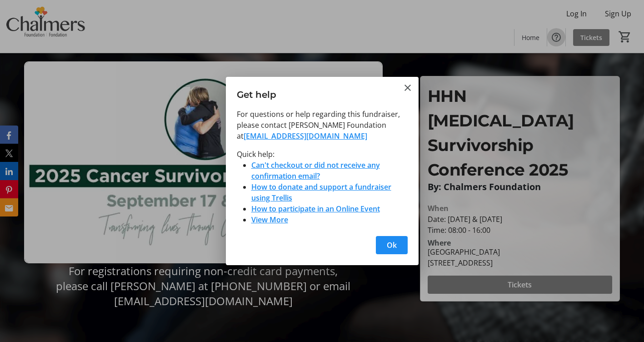  I want to click on a: Can't checkout or did not receive any confirmation email?, so click(315, 170).